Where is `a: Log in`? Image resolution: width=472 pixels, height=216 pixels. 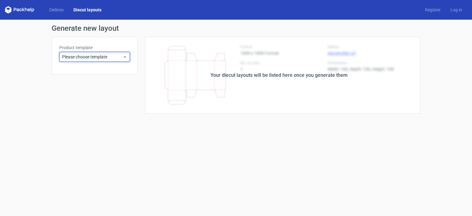
a: Log in is located at coordinates (457, 10).